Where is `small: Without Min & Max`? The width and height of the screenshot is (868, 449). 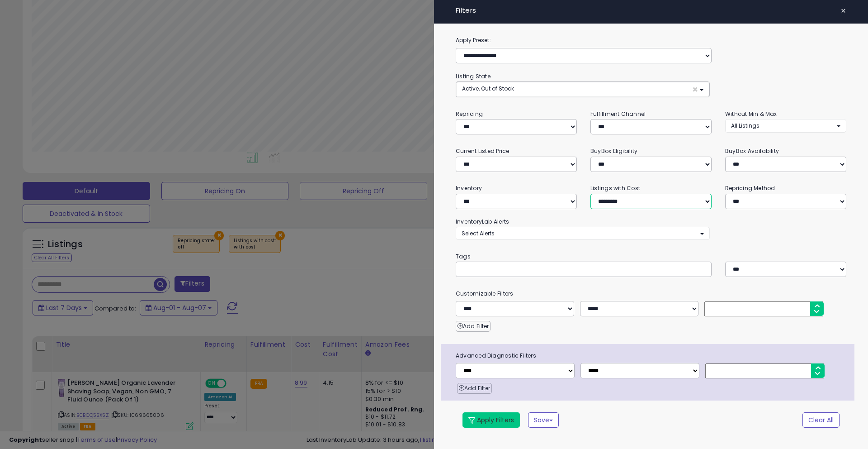
small: Without Min & Max is located at coordinates (751, 114).